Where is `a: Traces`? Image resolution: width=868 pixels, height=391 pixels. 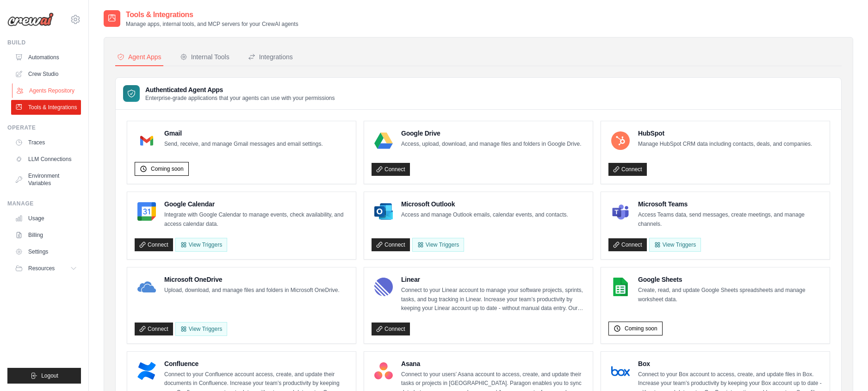
a: Traces is located at coordinates (46, 143).